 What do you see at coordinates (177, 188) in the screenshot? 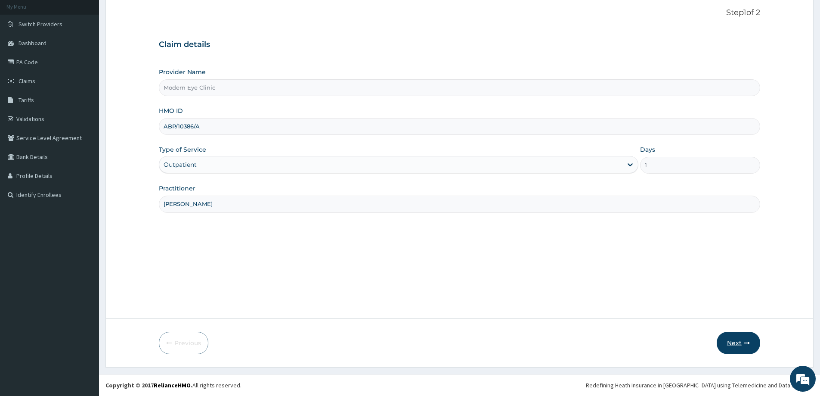
I see `label: Practitioner` at bounding box center [177, 188].